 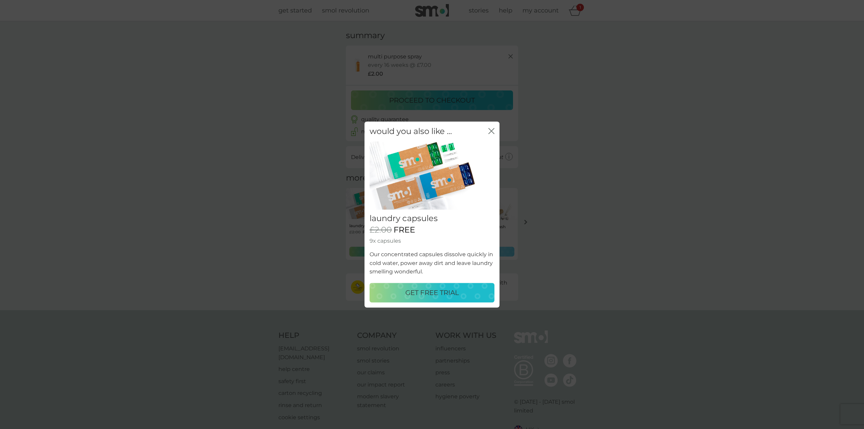 What do you see at coordinates (432, 241) in the screenshot?
I see `p: 9x capsules` at bounding box center [432, 241].